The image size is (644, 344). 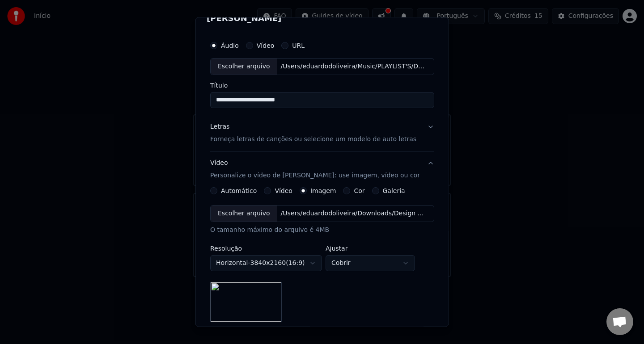 I want to click on label: Título, so click(x=322, y=85).